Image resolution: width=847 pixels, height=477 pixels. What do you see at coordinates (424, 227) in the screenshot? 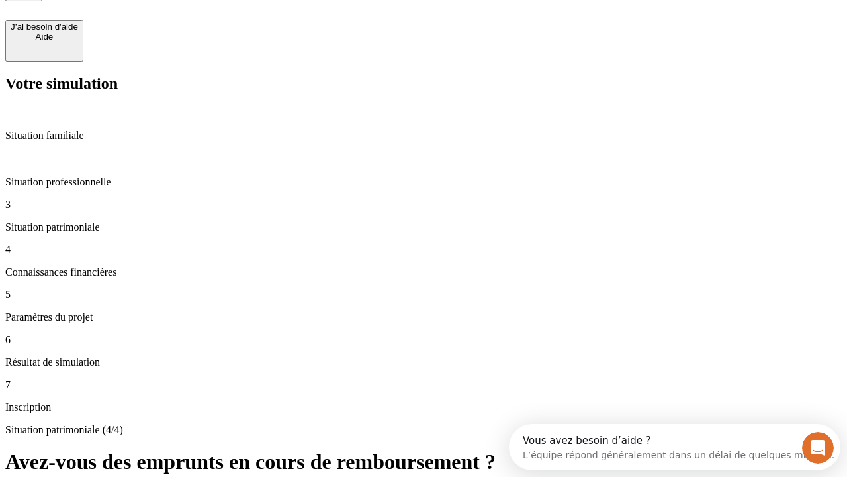
I see `p: Situation patrimoniale` at bounding box center [424, 227].